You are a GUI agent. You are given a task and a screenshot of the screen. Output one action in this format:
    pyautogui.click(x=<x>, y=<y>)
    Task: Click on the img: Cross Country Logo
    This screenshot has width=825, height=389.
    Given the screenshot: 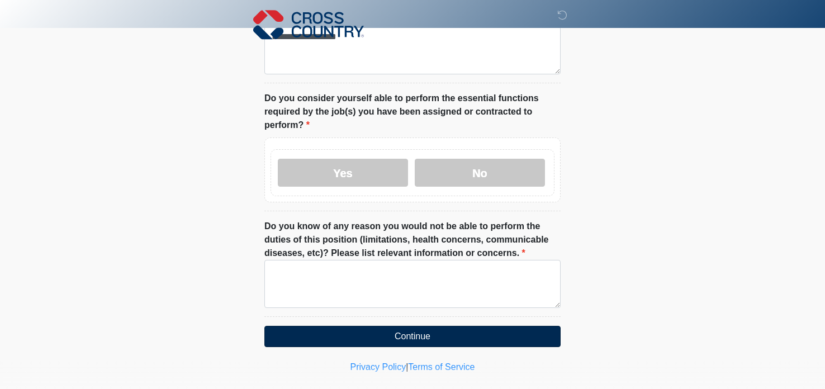 What is the action you would take?
    pyautogui.click(x=309, y=25)
    